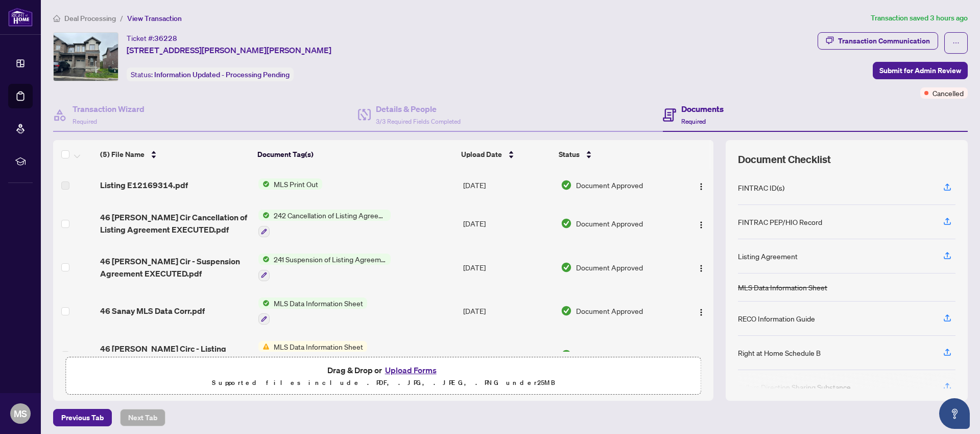  Describe the element at coordinates (290, 184) in the screenshot. I see `button: Status IconMLS Print Out` at that location.